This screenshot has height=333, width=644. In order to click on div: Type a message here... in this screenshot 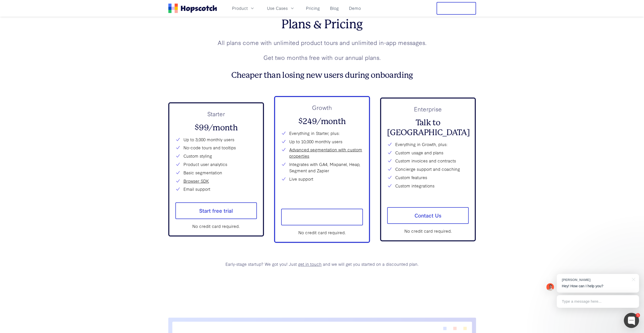, I will do `click(597, 302)`.